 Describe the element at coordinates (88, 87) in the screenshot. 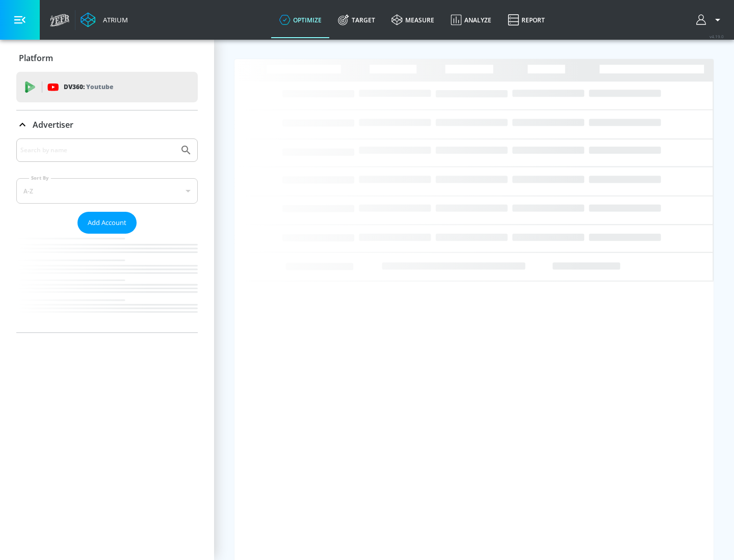

I see `p: DV360:` at that location.